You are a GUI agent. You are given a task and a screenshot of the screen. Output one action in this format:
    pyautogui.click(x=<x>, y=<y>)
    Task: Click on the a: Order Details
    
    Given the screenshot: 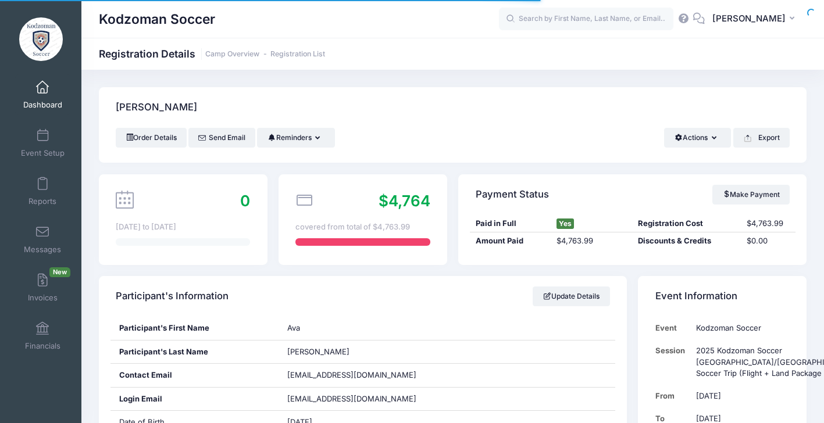 What is the action you would take?
    pyautogui.click(x=151, y=138)
    